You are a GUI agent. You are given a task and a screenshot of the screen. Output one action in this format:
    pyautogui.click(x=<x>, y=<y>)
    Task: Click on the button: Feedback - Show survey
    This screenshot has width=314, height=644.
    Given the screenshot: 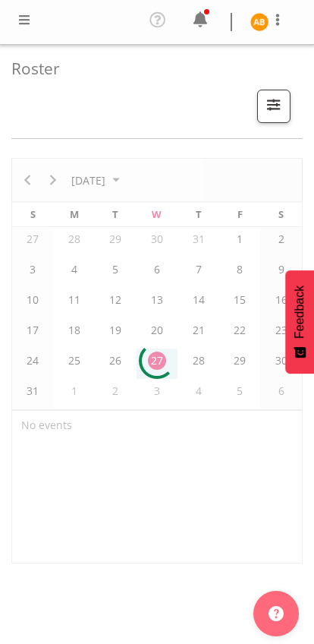 What is the action you would take?
    pyautogui.click(x=300, y=322)
    